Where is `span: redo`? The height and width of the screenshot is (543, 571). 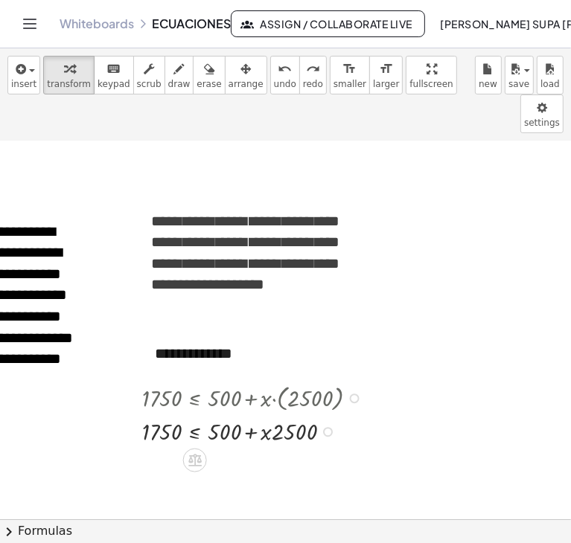
span: redo is located at coordinates (313, 84).